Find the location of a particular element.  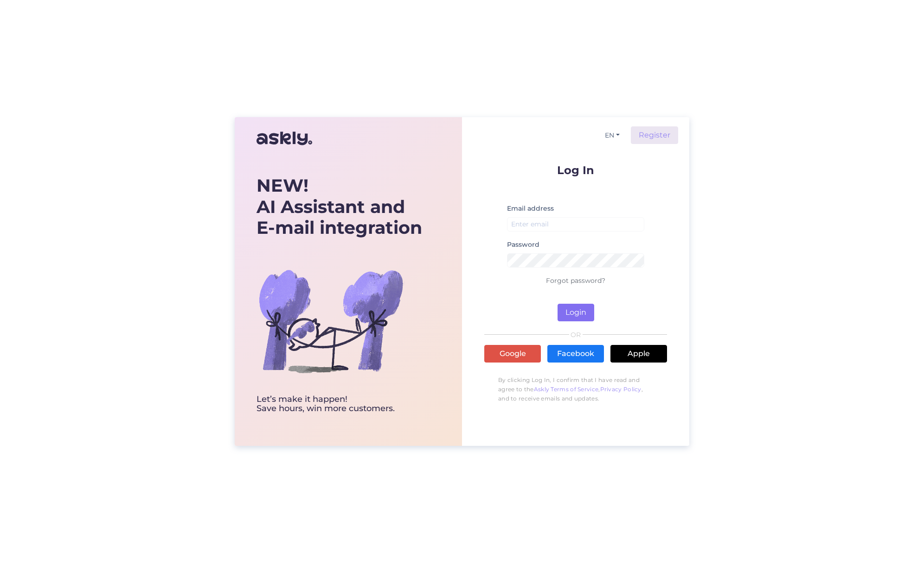

p: Log In is located at coordinates (575, 170).